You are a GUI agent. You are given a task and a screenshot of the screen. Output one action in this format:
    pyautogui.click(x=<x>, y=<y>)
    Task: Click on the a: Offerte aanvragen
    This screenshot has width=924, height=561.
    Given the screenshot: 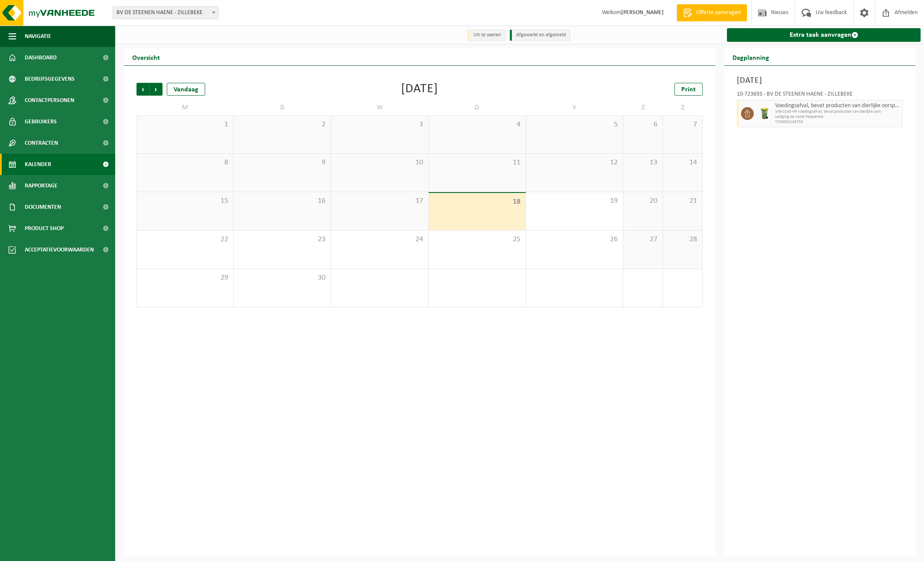 What is the action you would take?
    pyautogui.click(x=711, y=13)
    